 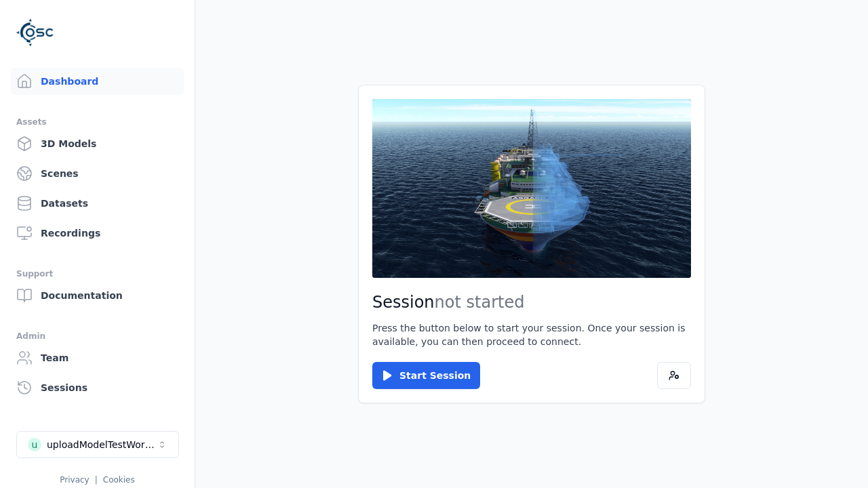 What do you see at coordinates (97, 388) in the screenshot?
I see `a: Sessions` at bounding box center [97, 388].